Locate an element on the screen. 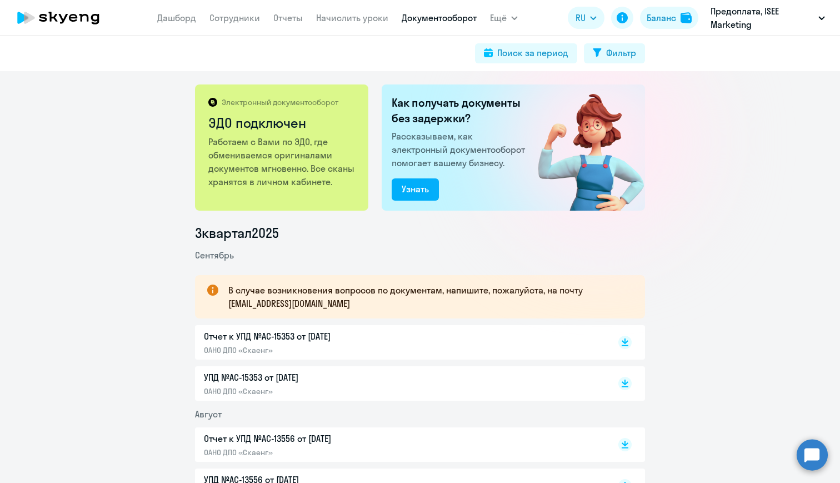 This screenshot has width=840, height=483. h2: Как получать документы без задержки? is located at coordinates (461, 111).